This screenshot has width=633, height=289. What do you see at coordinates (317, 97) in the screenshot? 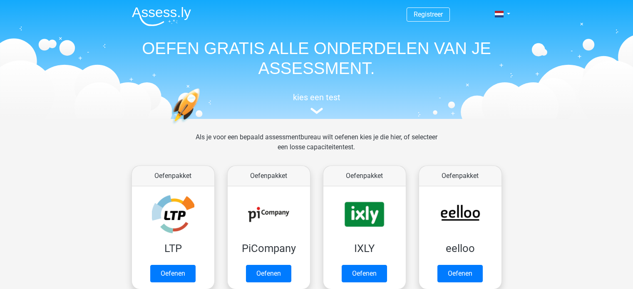
I see `h5: kies een test` at bounding box center [317, 97].